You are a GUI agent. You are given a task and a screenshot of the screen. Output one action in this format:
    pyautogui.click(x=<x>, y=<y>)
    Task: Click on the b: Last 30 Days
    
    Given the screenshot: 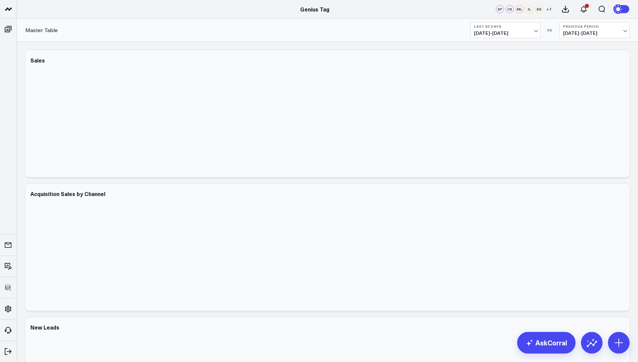 What is the action you would take?
    pyautogui.click(x=506, y=26)
    